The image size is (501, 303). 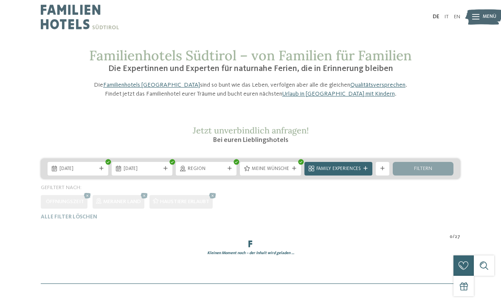 I want to click on a: IT, so click(x=447, y=17).